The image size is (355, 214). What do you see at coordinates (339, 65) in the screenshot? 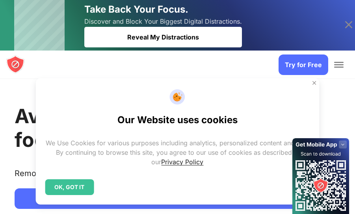
I see `button: Toggle Menu` at bounding box center [339, 65].